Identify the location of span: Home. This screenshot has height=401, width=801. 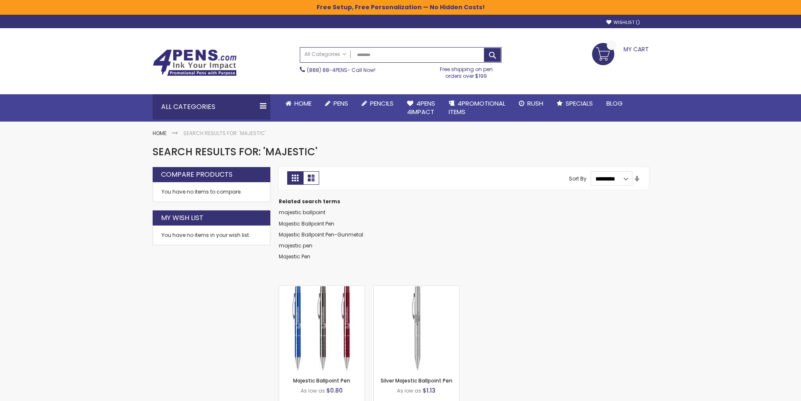
(303, 103).